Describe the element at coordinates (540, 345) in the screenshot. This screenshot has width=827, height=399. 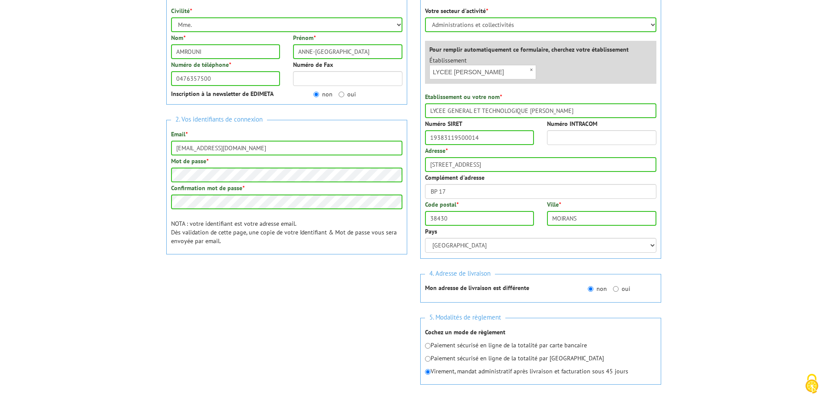
I see `p: Paiement sécurisé en ligne de la totalité par carte bancaire` at that location.